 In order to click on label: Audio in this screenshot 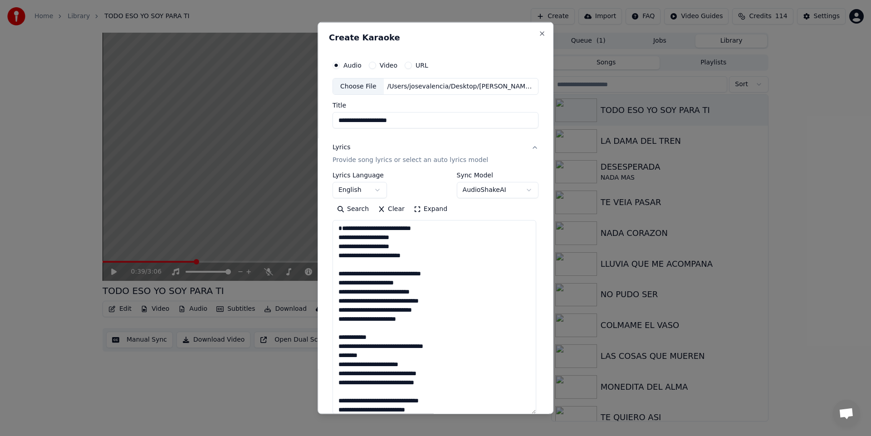, I will do `click(352, 65)`.